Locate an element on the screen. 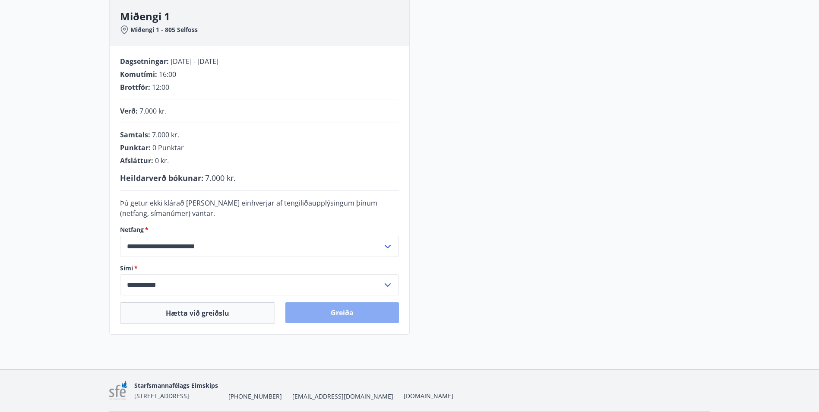  button: Greiða is located at coordinates (342, 313).